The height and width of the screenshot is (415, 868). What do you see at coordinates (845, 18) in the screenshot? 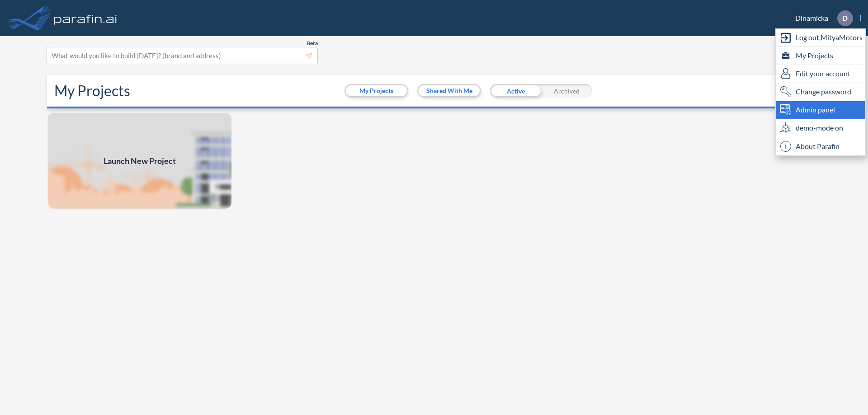
I see `p: D` at bounding box center [845, 18].